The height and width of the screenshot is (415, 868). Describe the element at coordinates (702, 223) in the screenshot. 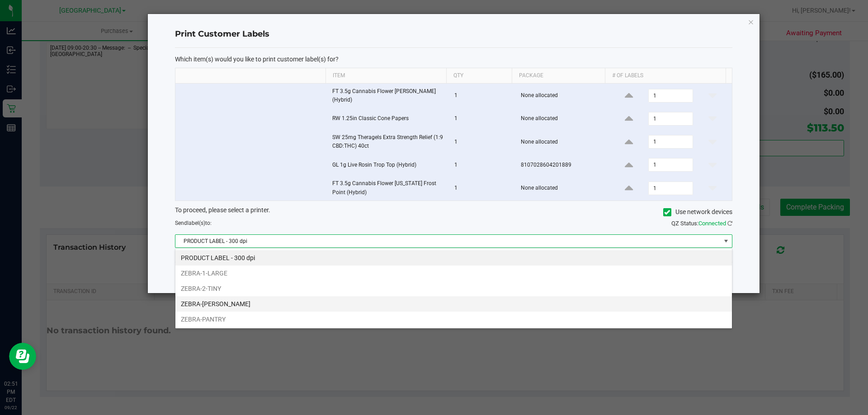

I see `span: QZ Status:` at that location.